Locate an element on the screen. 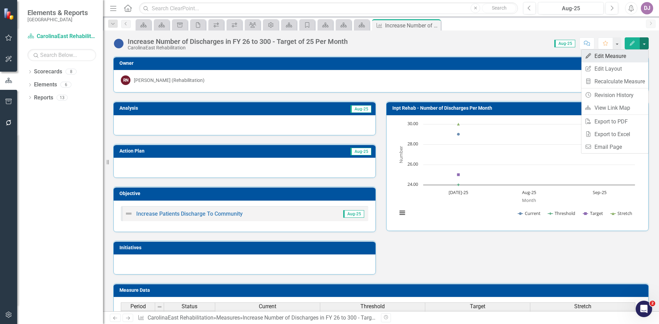 This screenshot has width=659, height=324. span: Stretch is located at coordinates (582, 307).